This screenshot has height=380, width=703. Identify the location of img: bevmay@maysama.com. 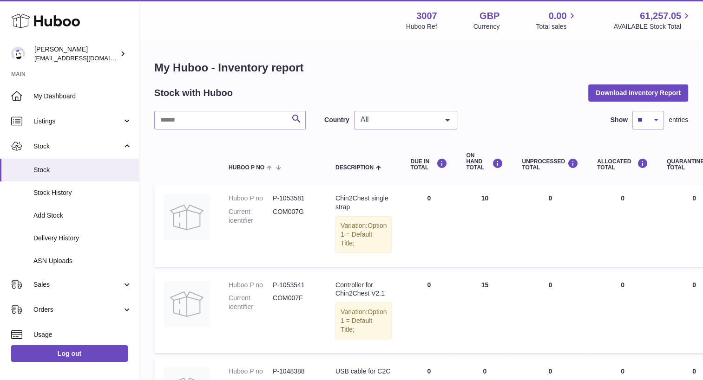
(18, 54).